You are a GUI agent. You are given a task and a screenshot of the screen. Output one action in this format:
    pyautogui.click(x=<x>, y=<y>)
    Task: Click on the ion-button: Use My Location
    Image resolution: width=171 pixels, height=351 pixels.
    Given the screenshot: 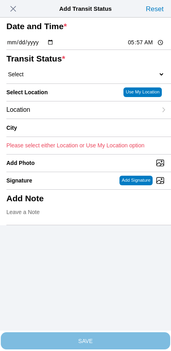 What is the action you would take?
    pyautogui.click(x=143, y=92)
    